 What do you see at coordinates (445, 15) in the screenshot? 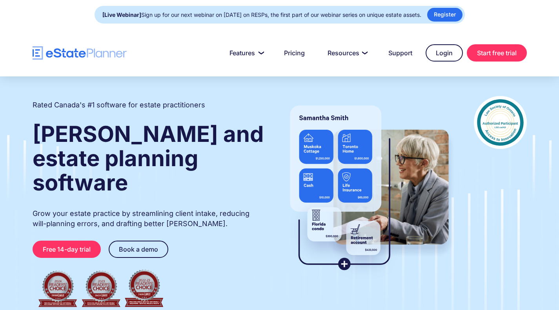
I see `a: Register` at bounding box center [445, 15].